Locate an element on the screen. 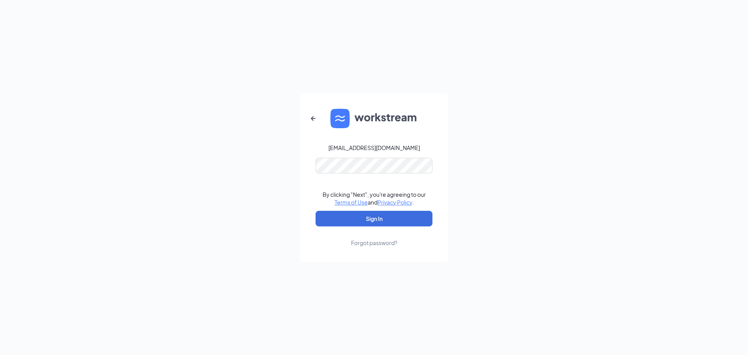 Image resolution: width=748 pixels, height=355 pixels. button: Sign In is located at coordinates (374, 219).